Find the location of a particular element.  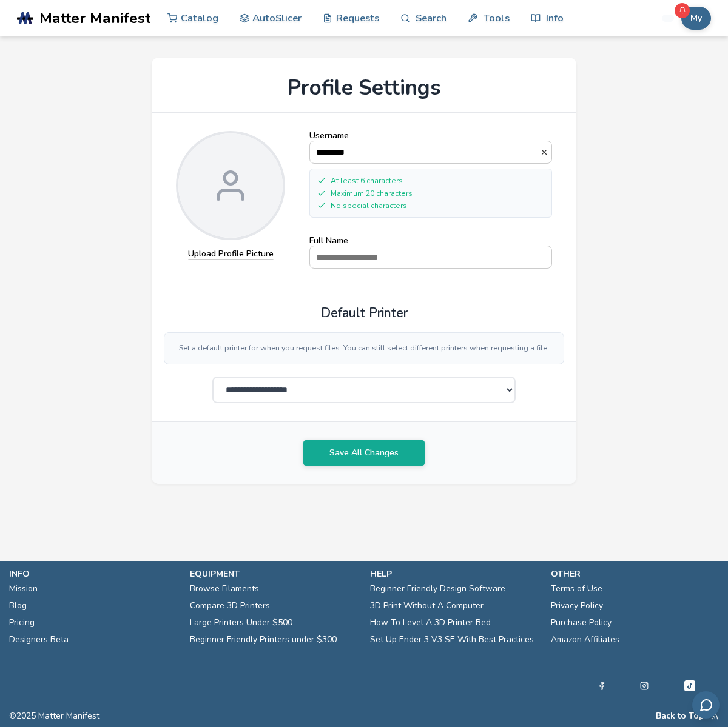

a: Terms of Use is located at coordinates (576, 589).